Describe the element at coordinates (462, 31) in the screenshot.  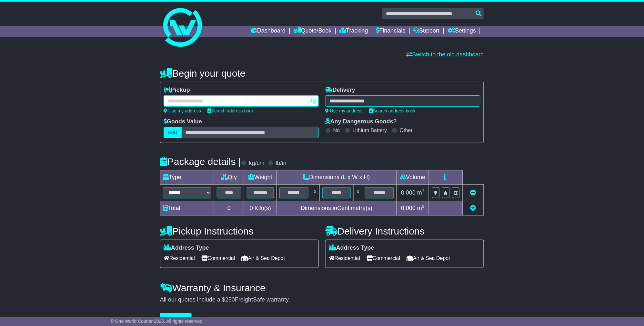
I see `a: Settings` at that location.